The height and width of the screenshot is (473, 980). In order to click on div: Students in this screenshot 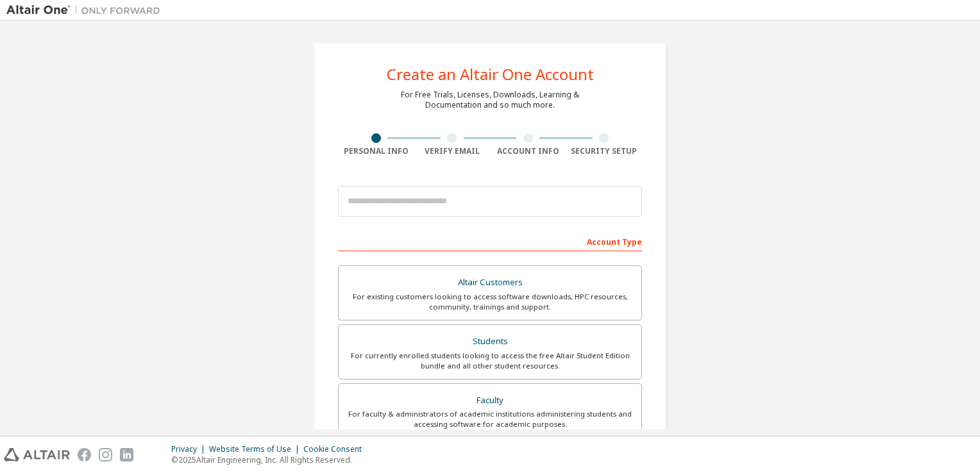, I will do `click(490, 341)`.